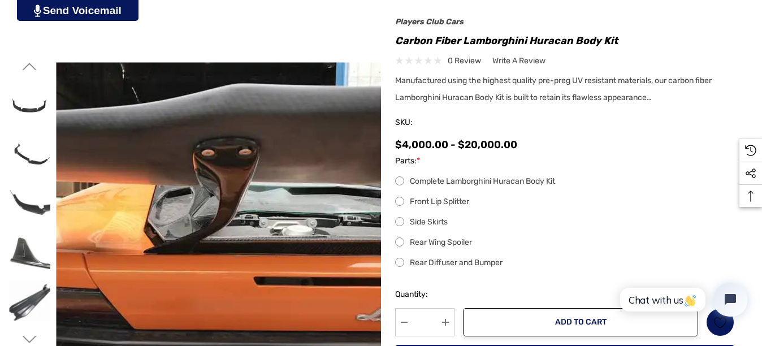 This screenshot has height=346, width=762. I want to click on span: SKU:, so click(423, 123).